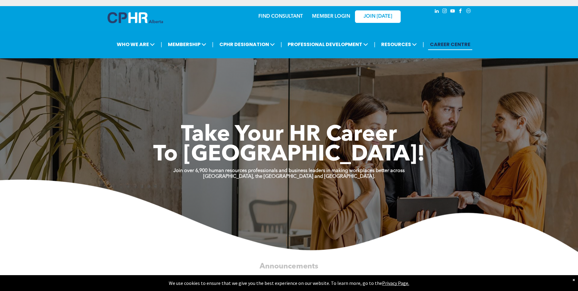 The width and height of the screenshot is (578, 291). What do you see at coordinates (399, 44) in the screenshot?
I see `span: RESOURCES` at bounding box center [399, 44].